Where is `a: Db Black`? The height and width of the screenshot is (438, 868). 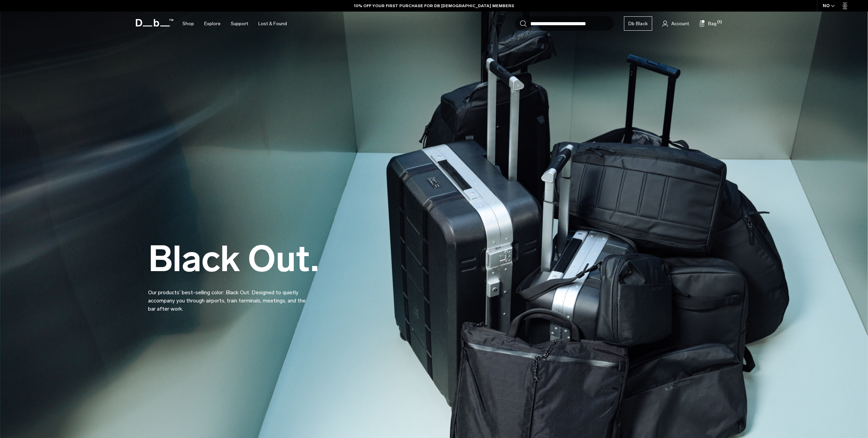 a: Db Black is located at coordinates (637, 24).